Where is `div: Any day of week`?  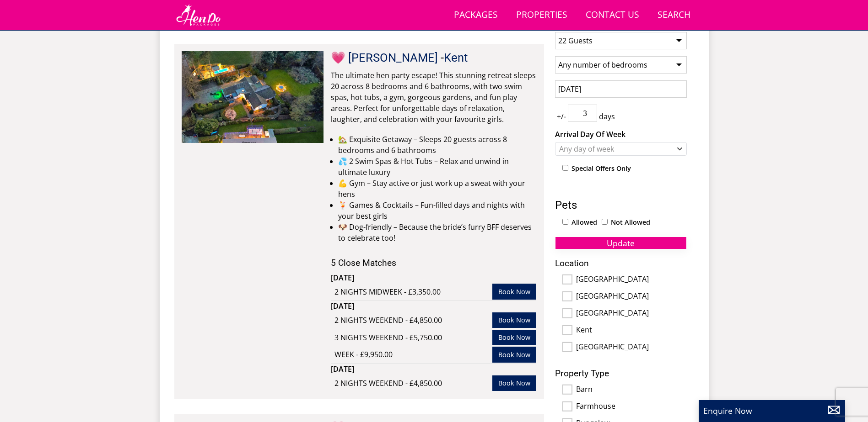 div: Any day of week is located at coordinates (616, 149).